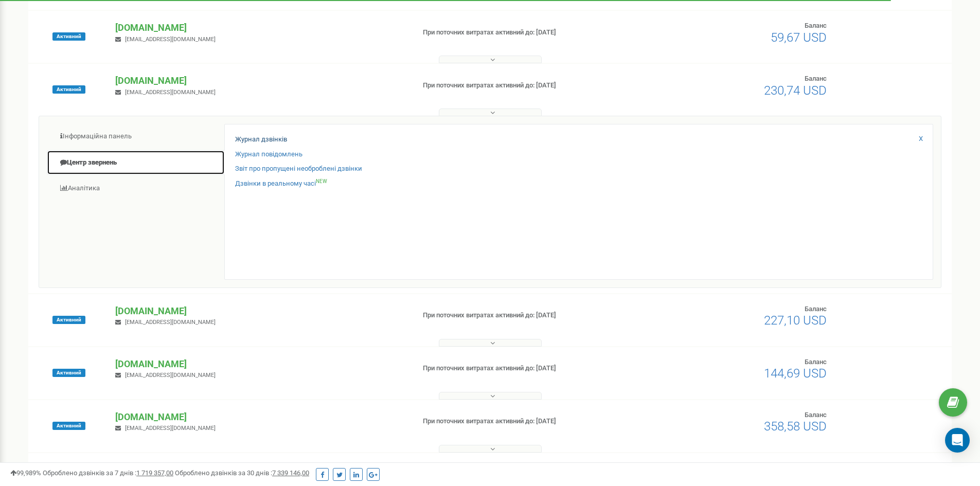  Describe the element at coordinates (135, 162) in the screenshot. I see `a: Центр звернень` at that location.